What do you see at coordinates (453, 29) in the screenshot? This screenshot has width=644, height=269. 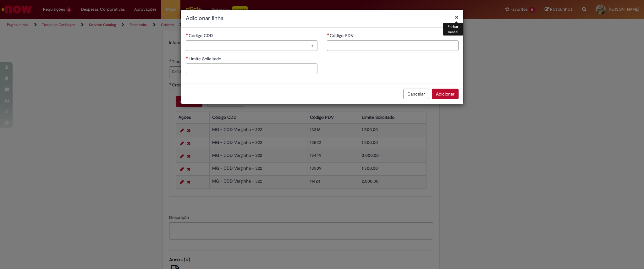 I see `div: Fechar modal` at bounding box center [453, 29].